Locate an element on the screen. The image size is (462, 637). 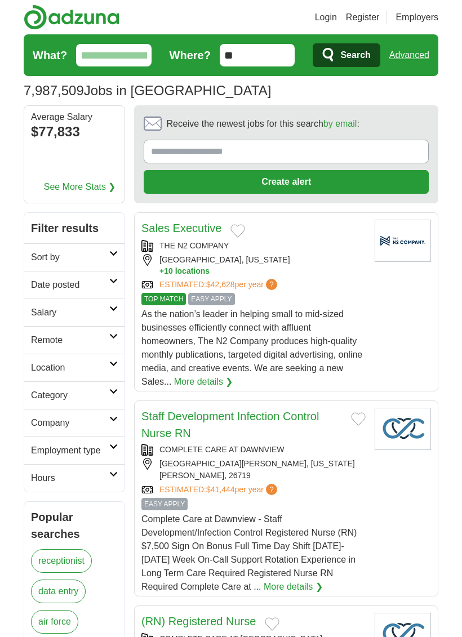
span: 7,987,509 is located at coordinates (53, 91).